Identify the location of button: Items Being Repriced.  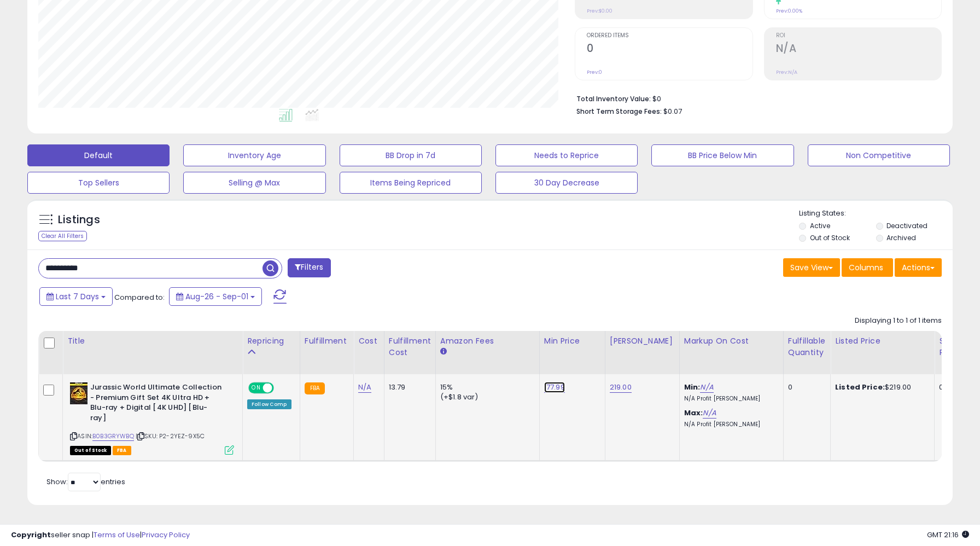
(411, 183).